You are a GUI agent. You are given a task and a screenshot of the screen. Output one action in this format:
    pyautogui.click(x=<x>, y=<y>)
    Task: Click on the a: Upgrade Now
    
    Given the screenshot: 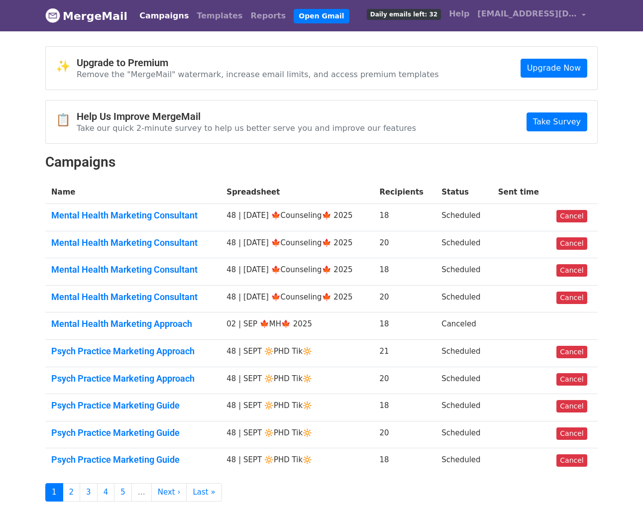 What is the action you would take?
    pyautogui.click(x=554, y=68)
    